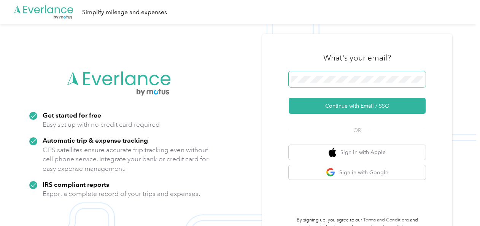 The height and width of the screenshot is (226, 480). Describe the element at coordinates (121, 194) in the screenshot. I see `p: Export a complete record of your trips and expenses.` at that location.